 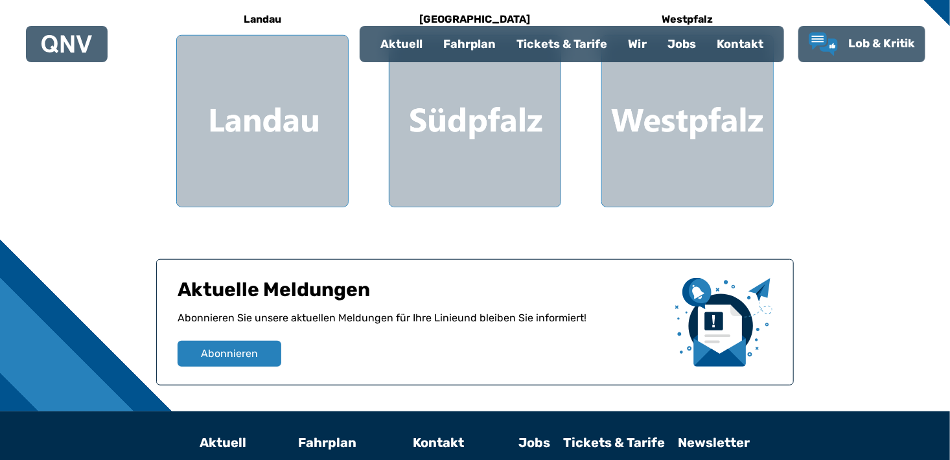 What do you see at coordinates (562, 44) in the screenshot?
I see `div: Tickets & Tarife` at bounding box center [562, 44].